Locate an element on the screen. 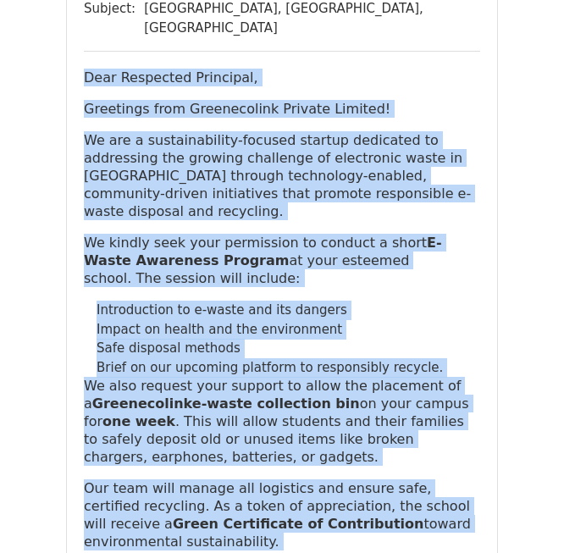 This screenshot has width=564, height=553. p: Our team will manage all logistics and ensure safe, certified recycling. As a token of appreciati... is located at coordinates (282, 515).